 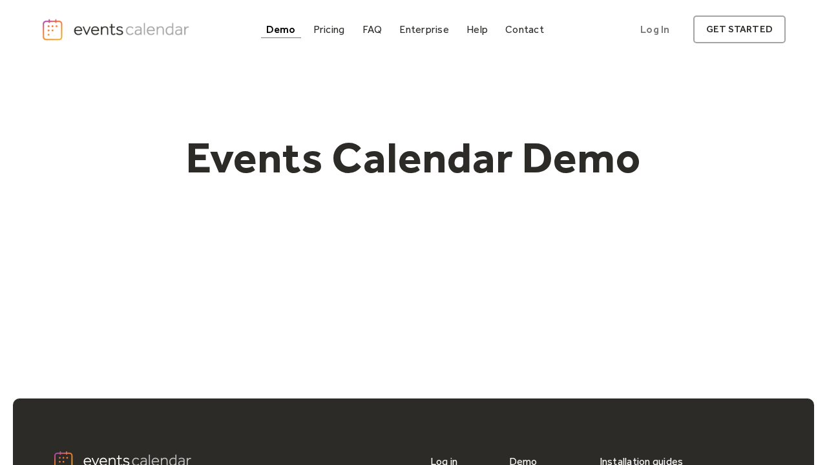 I want to click on a: Contact, so click(x=525, y=29).